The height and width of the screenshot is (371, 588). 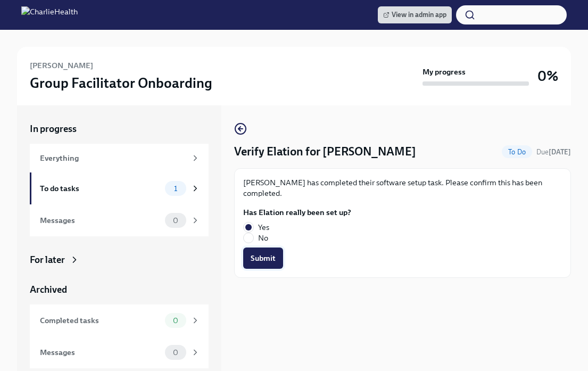 What do you see at coordinates (119, 260) in the screenshot?
I see `a: For later` at bounding box center [119, 260].